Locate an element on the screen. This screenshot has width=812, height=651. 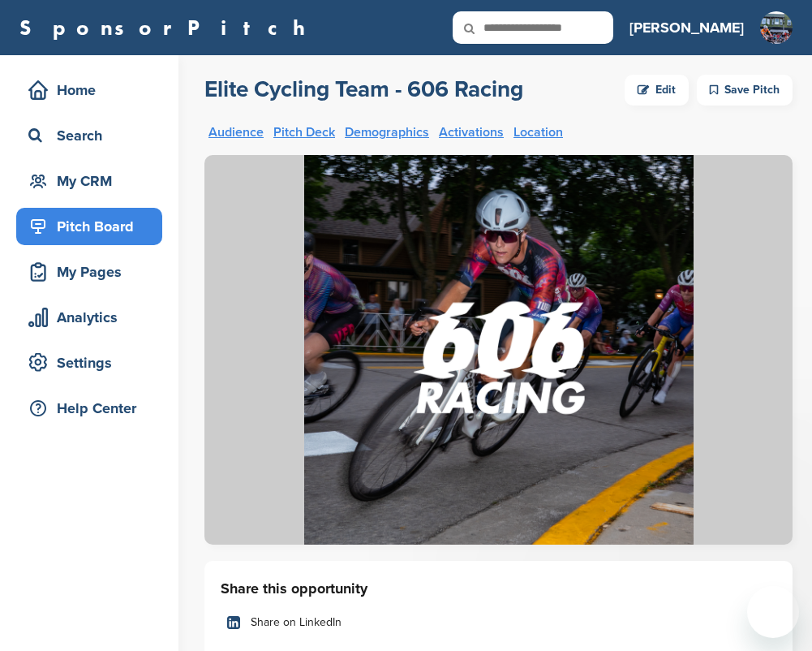
a: Audience is located at coordinates (236, 132).